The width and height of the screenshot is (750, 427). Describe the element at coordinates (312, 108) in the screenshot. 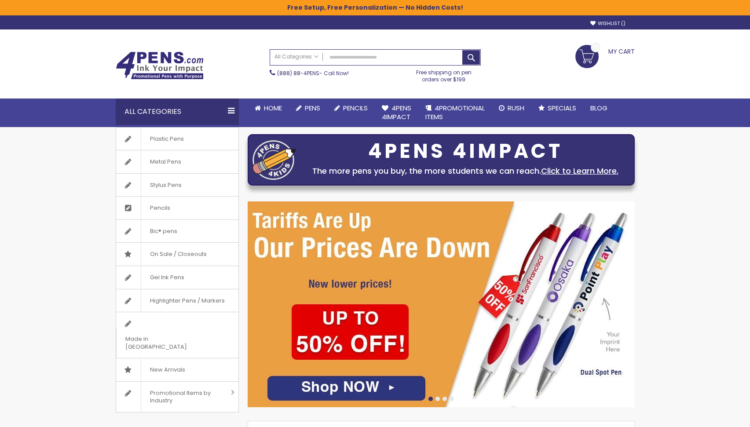

I see `span: Pens` at that location.